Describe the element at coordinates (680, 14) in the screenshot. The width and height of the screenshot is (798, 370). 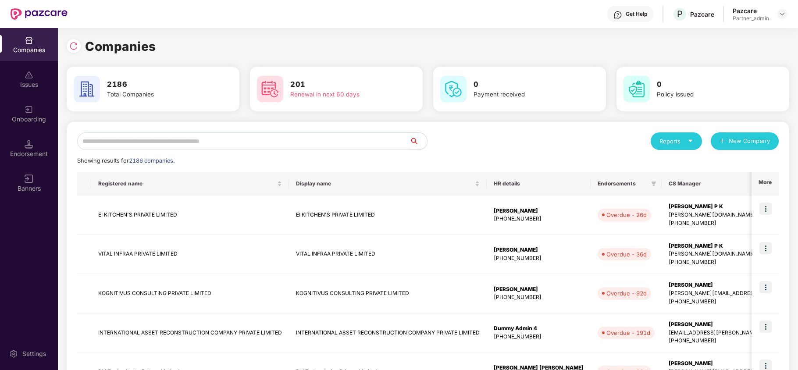
I see `span: P` at that location.